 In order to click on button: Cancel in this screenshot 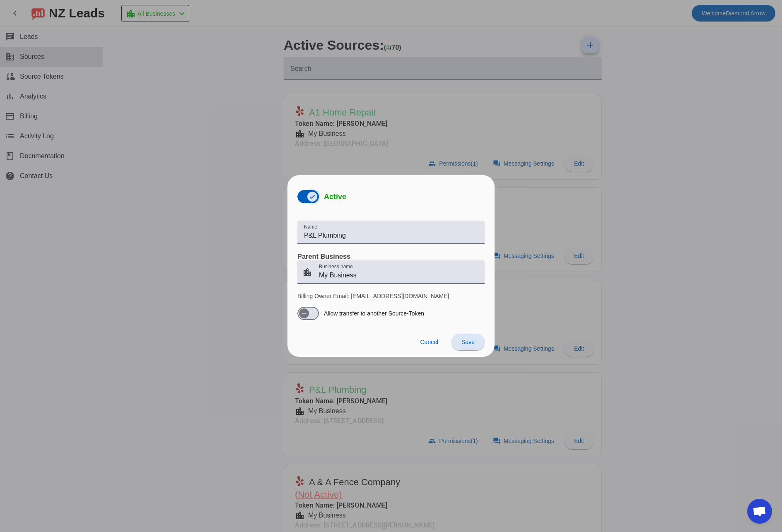, I will do `click(429, 342)`.